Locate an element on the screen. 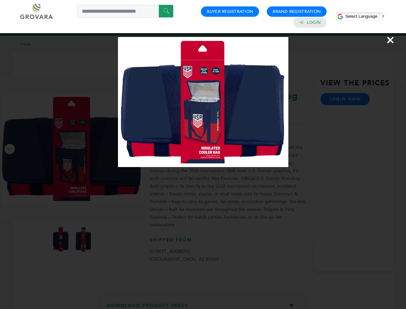 This screenshot has height=309, width=406. a: Login is located at coordinates (314, 23).